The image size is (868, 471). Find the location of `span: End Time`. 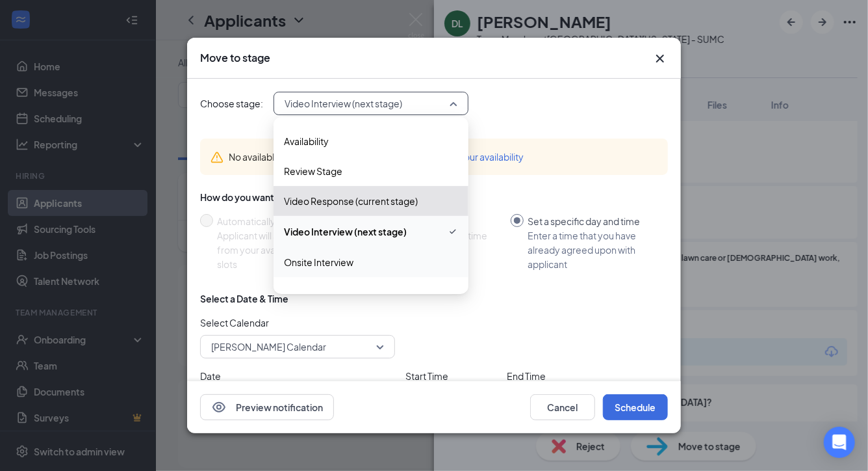

span: End Time is located at coordinates (553, 376).